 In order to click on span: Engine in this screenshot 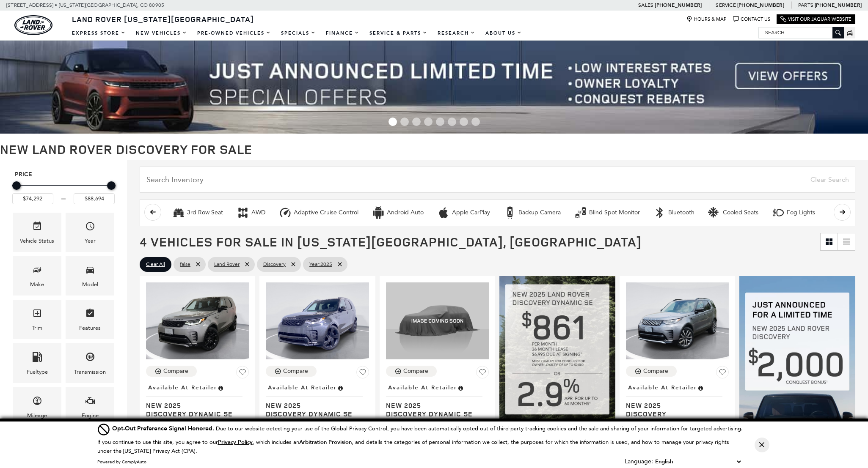, I will do `click(90, 402)`.